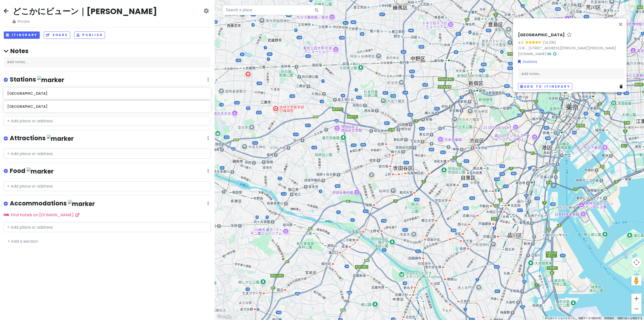  What do you see at coordinates (620, 24) in the screenshot?
I see `button: 閉じる` at bounding box center [620, 24].